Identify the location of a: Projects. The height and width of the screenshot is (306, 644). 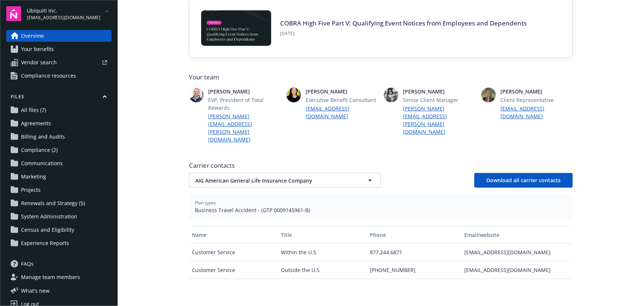
(58, 190).